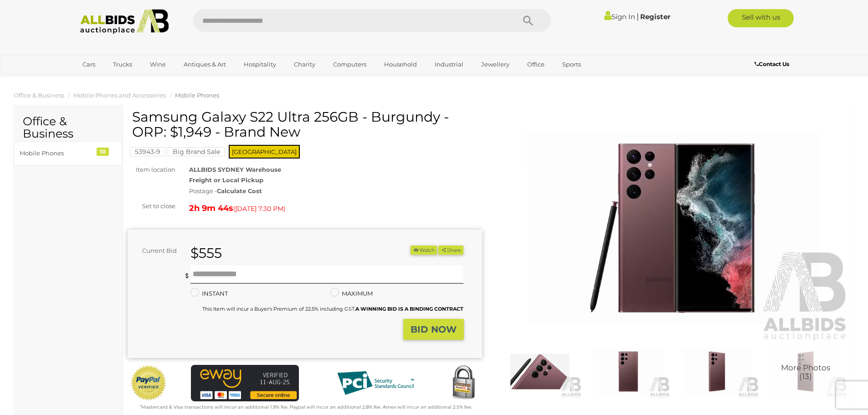  I want to click on div: Current Bid, so click(156, 250).